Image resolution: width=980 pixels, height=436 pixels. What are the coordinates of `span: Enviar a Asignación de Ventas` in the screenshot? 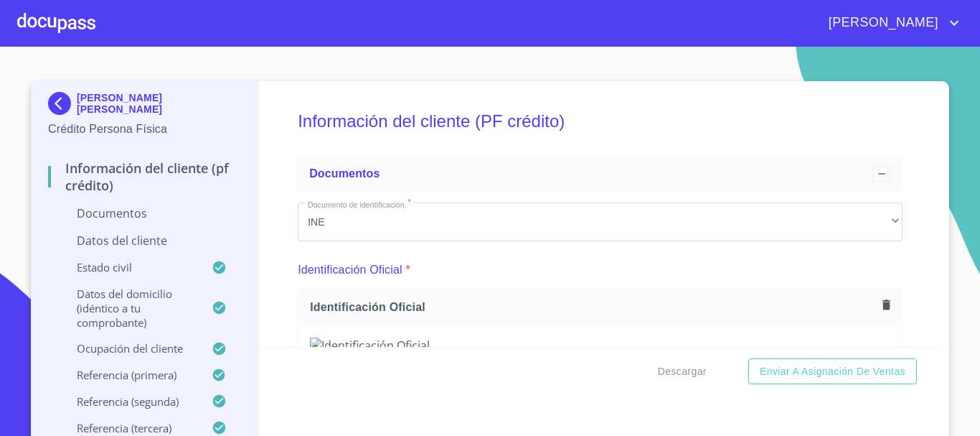 It's located at (832, 371).